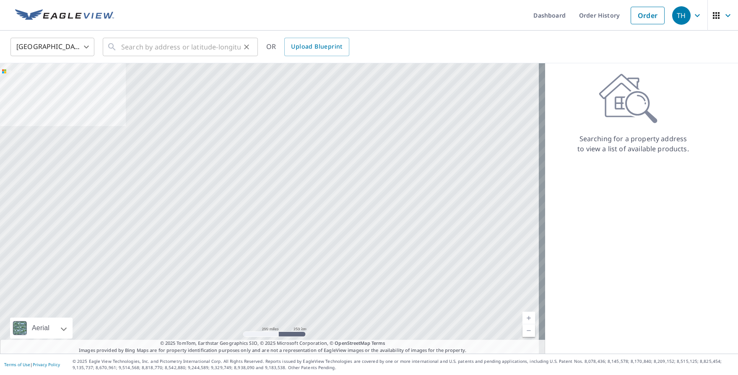 Image resolution: width=738 pixels, height=375 pixels. What do you see at coordinates (681, 16) in the screenshot?
I see `div: TH` at bounding box center [681, 16].